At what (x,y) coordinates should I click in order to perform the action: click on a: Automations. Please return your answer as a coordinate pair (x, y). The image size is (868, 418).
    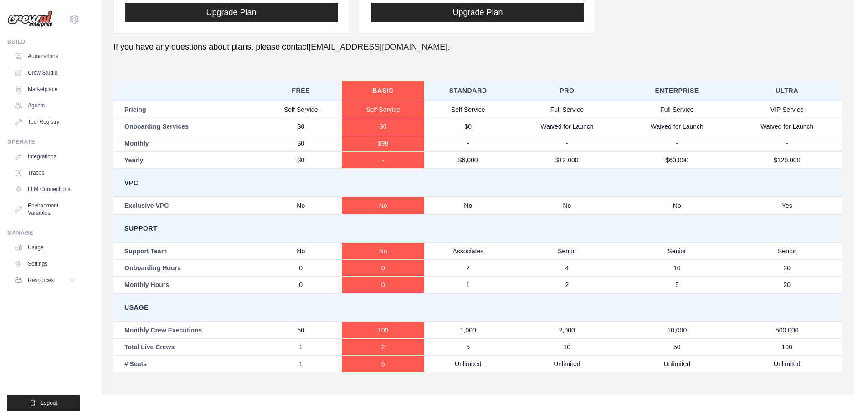
    Looking at the image, I should click on (45, 57).